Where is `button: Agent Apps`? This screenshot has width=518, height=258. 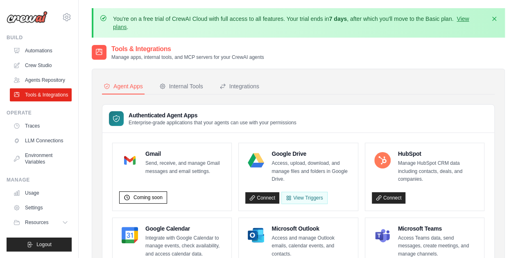
button: Agent Apps is located at coordinates (123, 87).